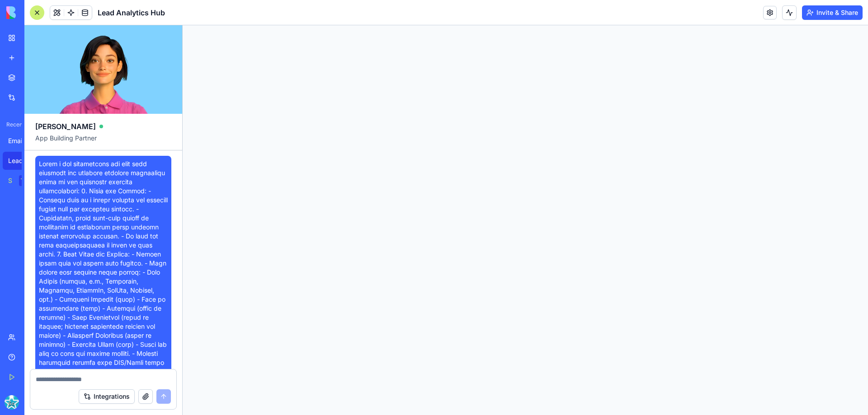 Image resolution: width=868 pixels, height=415 pixels. I want to click on span: Lead Analytics Hub, so click(131, 12).